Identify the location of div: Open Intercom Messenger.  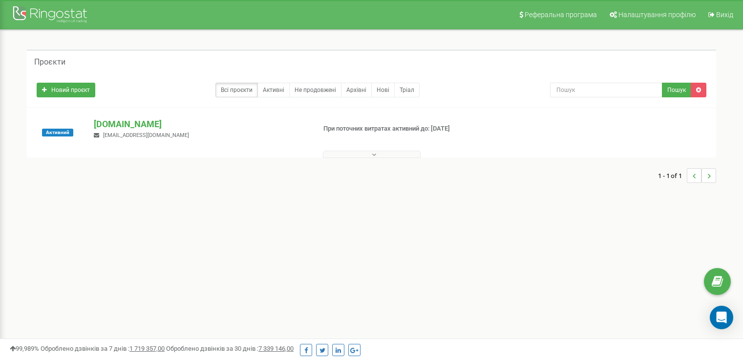
(722, 317).